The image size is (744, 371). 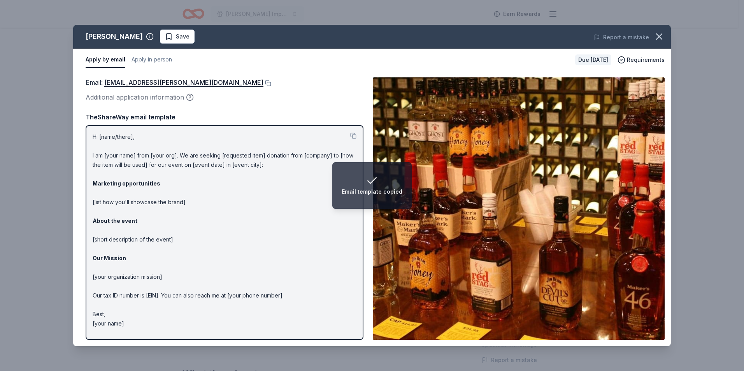 I want to click on span: Save, so click(x=183, y=37).